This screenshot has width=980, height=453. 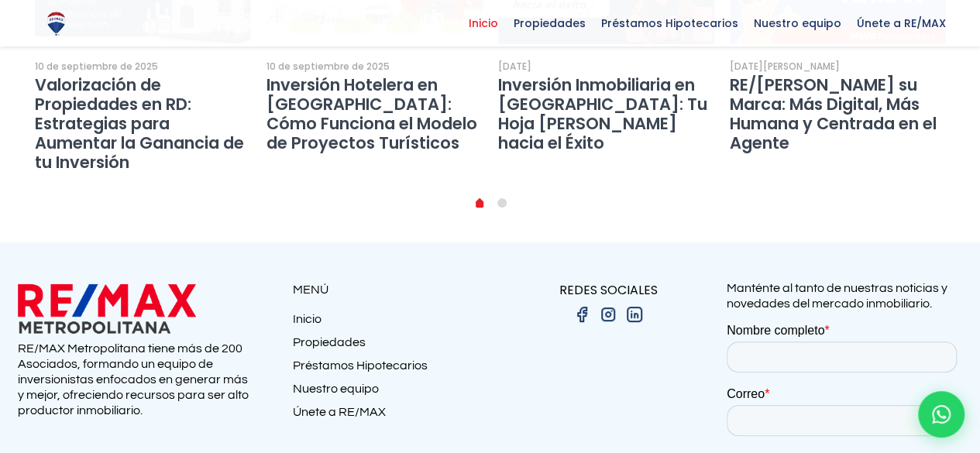 What do you see at coordinates (480, 204) in the screenshot?
I see `a: 0` at bounding box center [480, 204].